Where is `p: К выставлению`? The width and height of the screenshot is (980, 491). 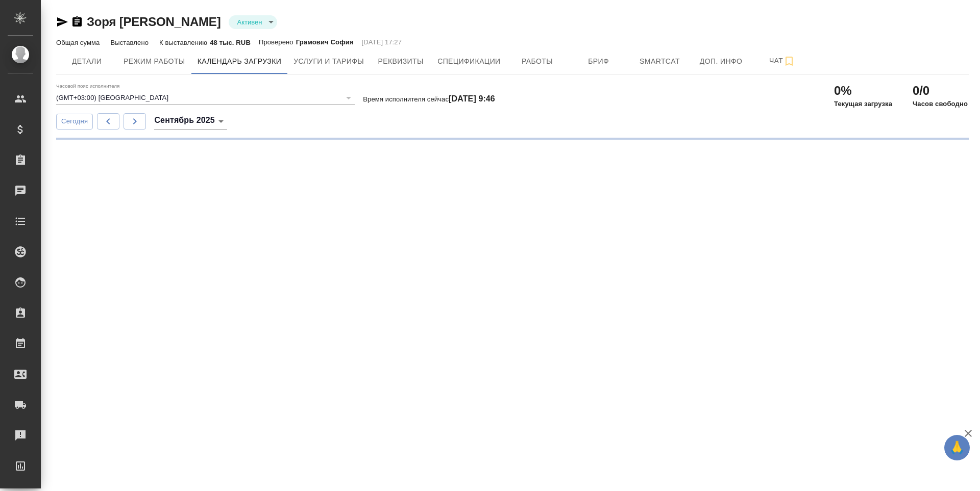
p: К выставлению is located at coordinates (184, 42).